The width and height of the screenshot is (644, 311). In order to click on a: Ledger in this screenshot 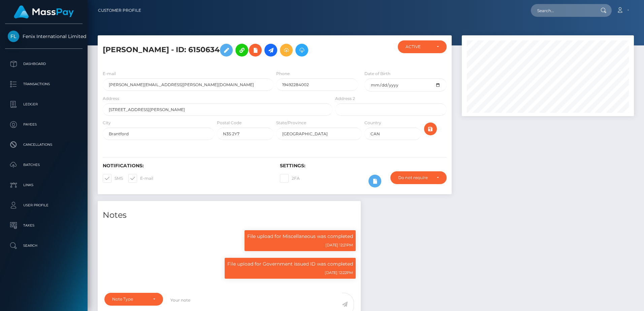, I will do `click(44, 104)`.